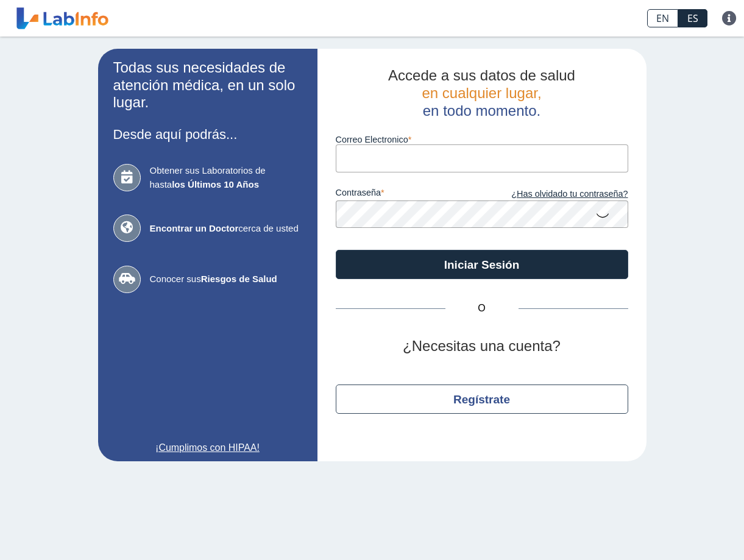  I want to click on span: Obtener sus Laboratorios de hasta, so click(226, 178).